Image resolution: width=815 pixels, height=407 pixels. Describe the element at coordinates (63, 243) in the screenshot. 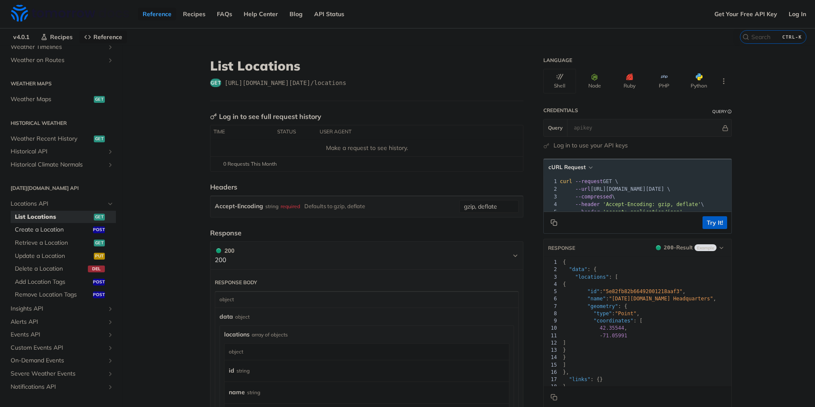

I see `a: Retrieve a Locationget` at that location.